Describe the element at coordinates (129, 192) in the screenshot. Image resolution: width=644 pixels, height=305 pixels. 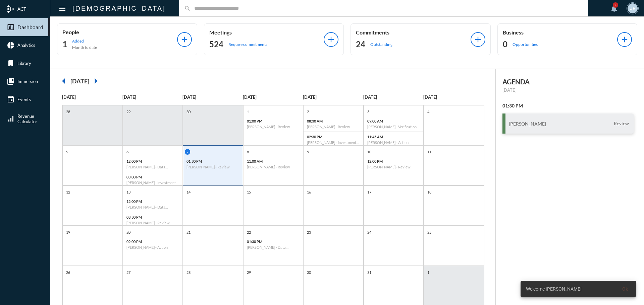
I see `p: 13` at that location.